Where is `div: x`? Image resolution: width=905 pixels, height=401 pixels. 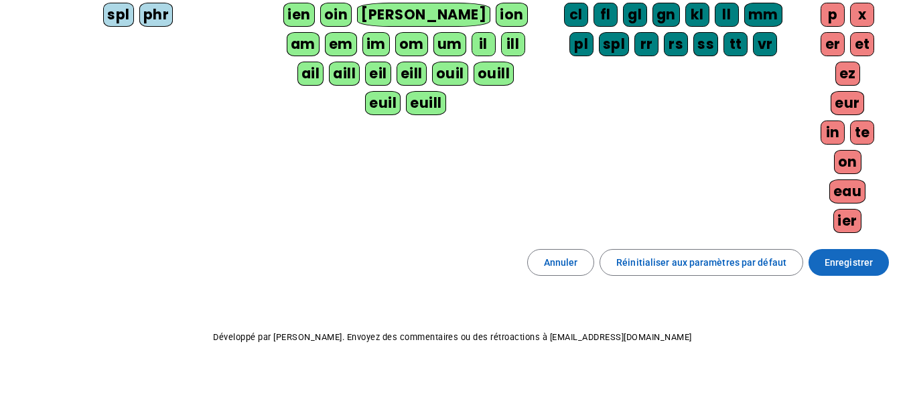
div: x is located at coordinates (862, 15).